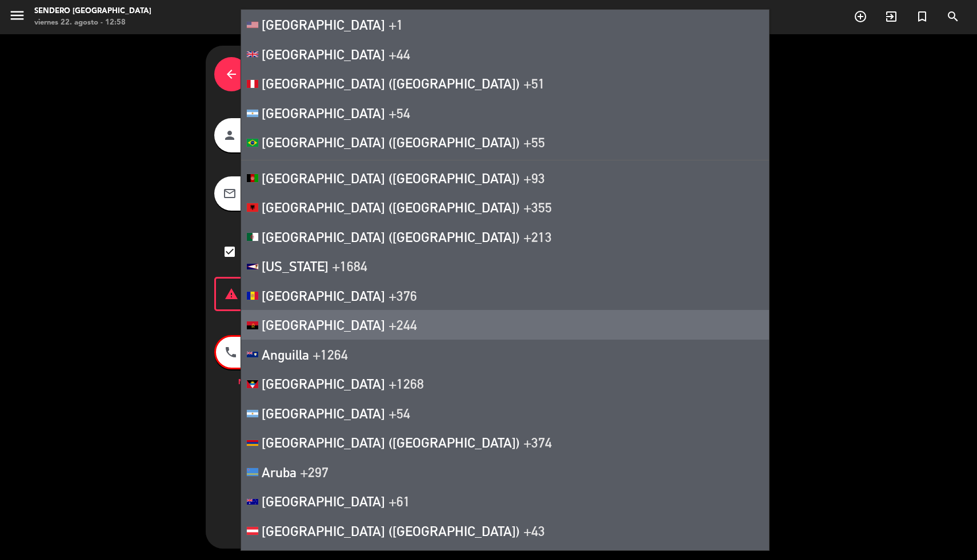  I want to click on span: +55, so click(534, 142).